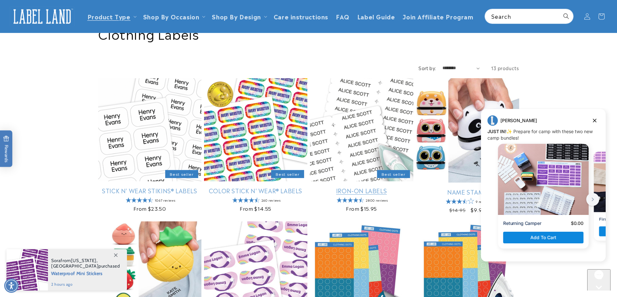 This screenshot has width=617, height=297. What do you see at coordinates (566, 16) in the screenshot?
I see `button: Search` at bounding box center [566, 16].